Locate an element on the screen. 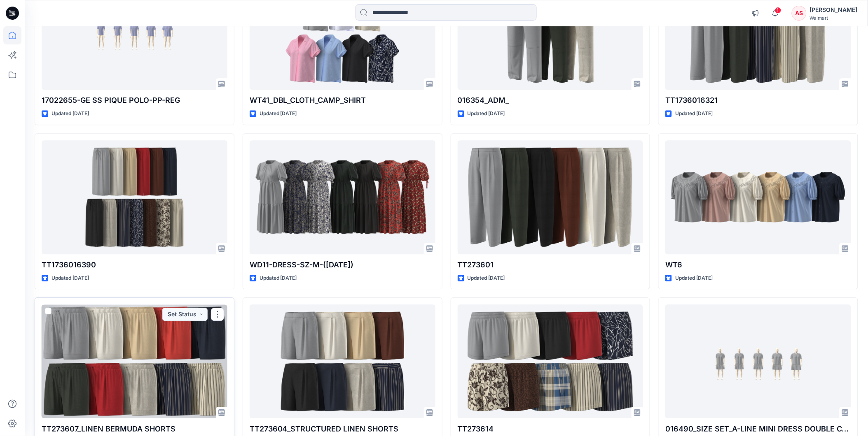  p: WT6 is located at coordinates (758, 265).